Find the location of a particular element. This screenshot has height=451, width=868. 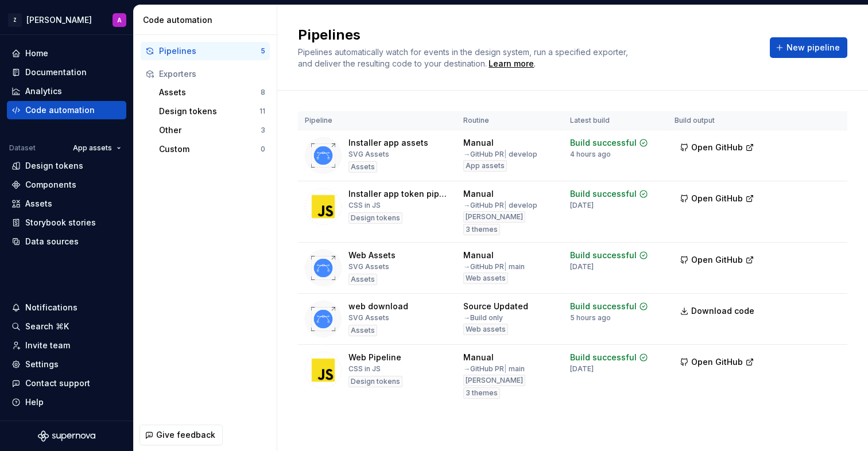

span: App assets is located at coordinates (92, 148).